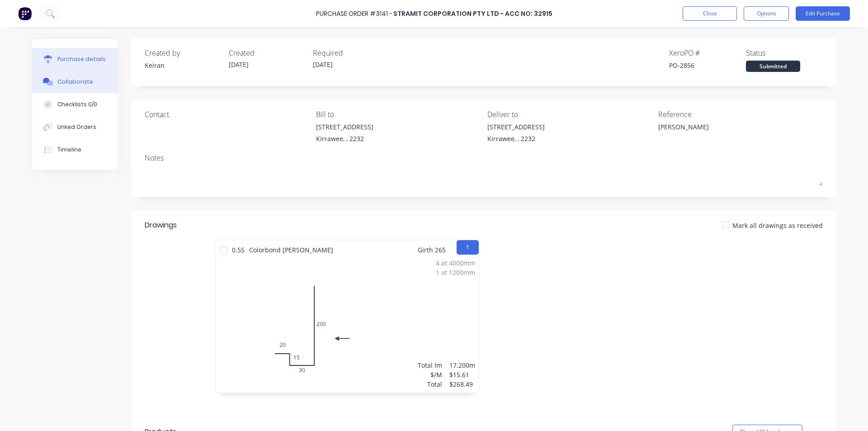 Image resolution: width=868 pixels, height=431 pixels. I want to click on button: Edit Purchase, so click(822, 14).